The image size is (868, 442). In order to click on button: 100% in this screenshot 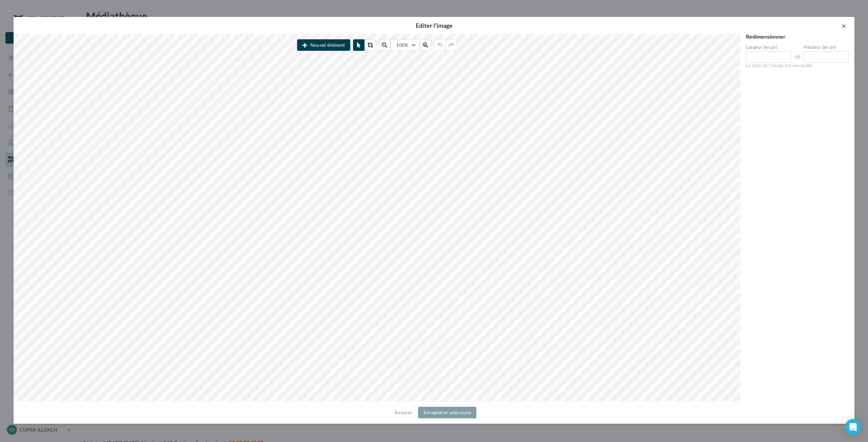, I will do `click(405, 45)`.